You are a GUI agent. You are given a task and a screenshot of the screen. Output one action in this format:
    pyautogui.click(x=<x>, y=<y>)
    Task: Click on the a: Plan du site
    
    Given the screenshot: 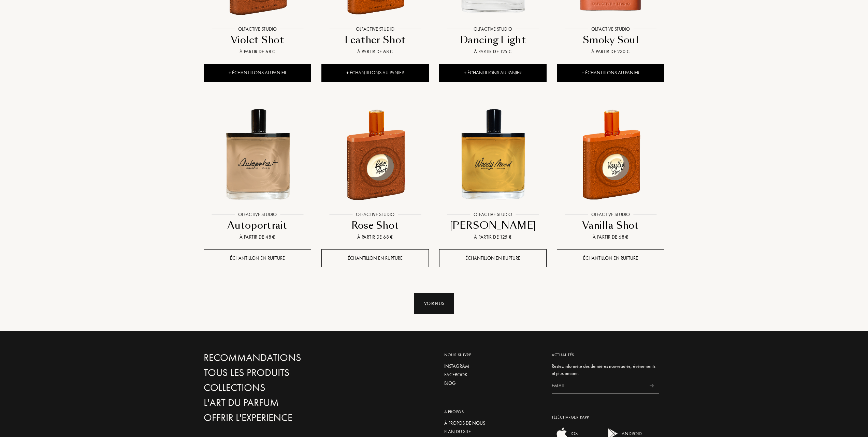 What is the action you would take?
    pyautogui.click(x=493, y=432)
    